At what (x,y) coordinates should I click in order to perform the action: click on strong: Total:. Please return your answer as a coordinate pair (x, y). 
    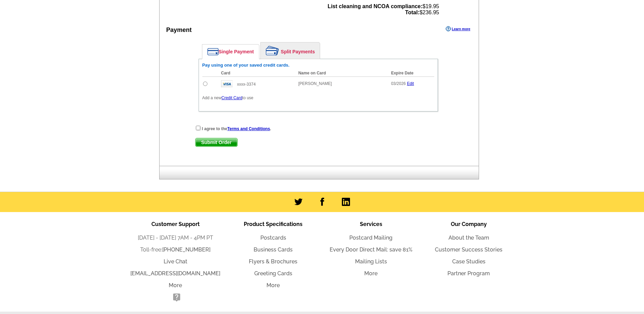
    Looking at the image, I should click on (412, 12).